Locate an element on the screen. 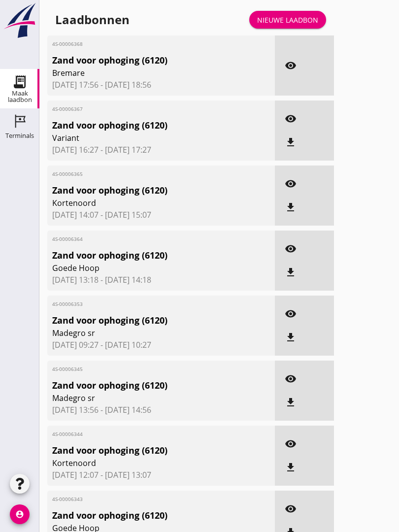 This screenshot has width=399, height=532. span: 4S-00006344 is located at coordinates (143, 434).